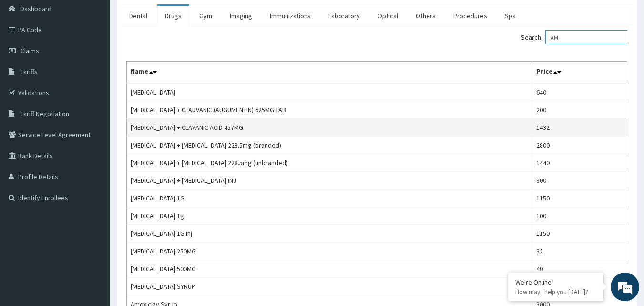  What do you see at coordinates (205, 16) in the screenshot?
I see `a: Gym` at bounding box center [205, 16].